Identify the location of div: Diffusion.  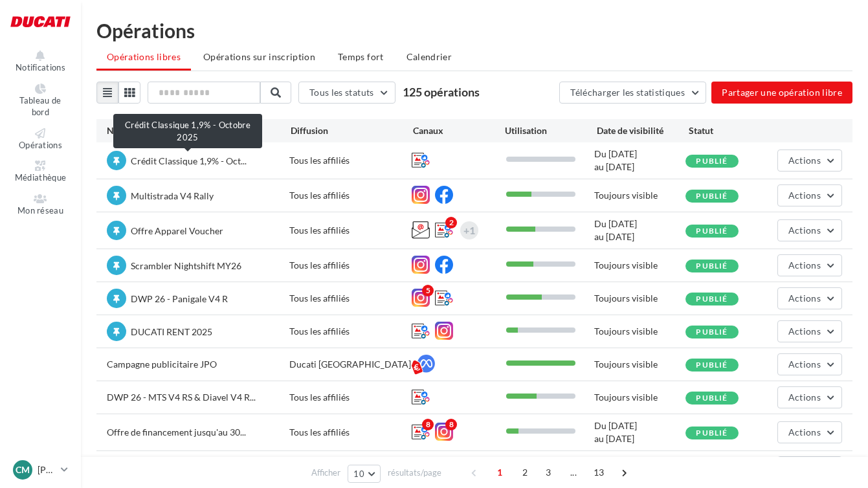
(351, 130).